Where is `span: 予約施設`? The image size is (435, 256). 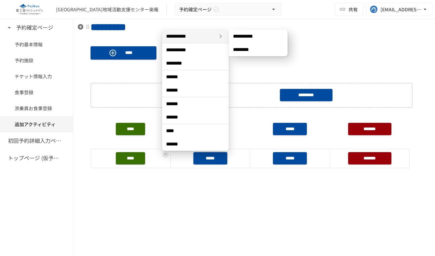 span: 予約施設 is located at coordinates (36, 60).